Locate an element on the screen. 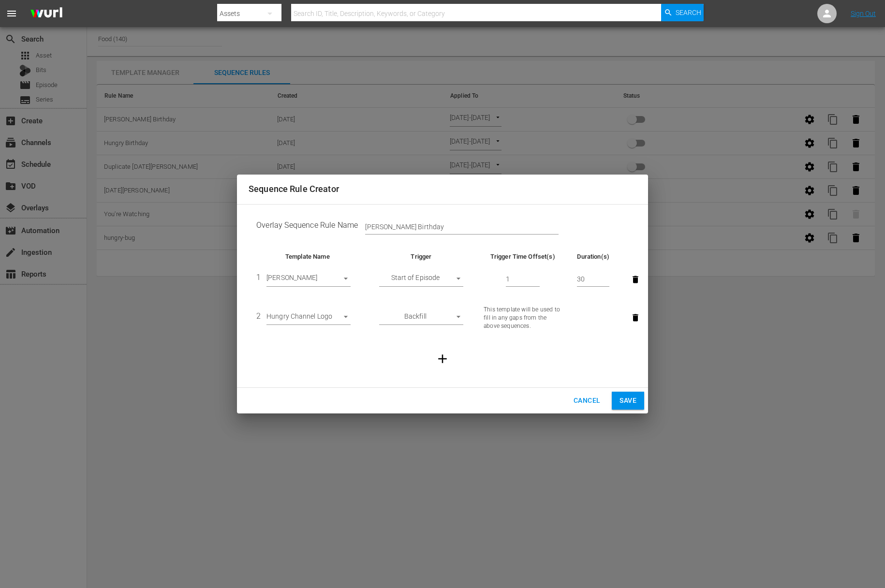 Image resolution: width=885 pixels, height=588 pixels. span: Save is located at coordinates (628, 400).